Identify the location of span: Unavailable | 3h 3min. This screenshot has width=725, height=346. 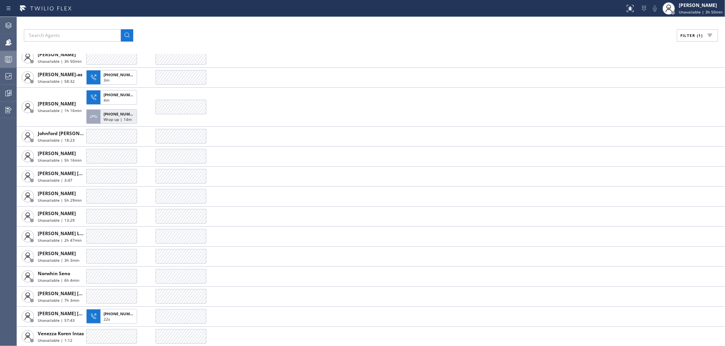
(59, 260).